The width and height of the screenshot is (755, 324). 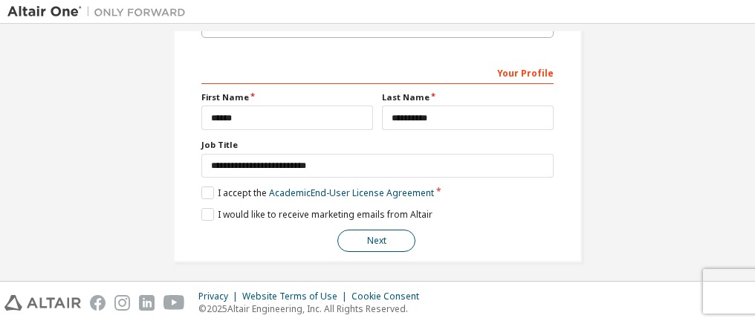 I want to click on label: Job Title, so click(x=377, y=145).